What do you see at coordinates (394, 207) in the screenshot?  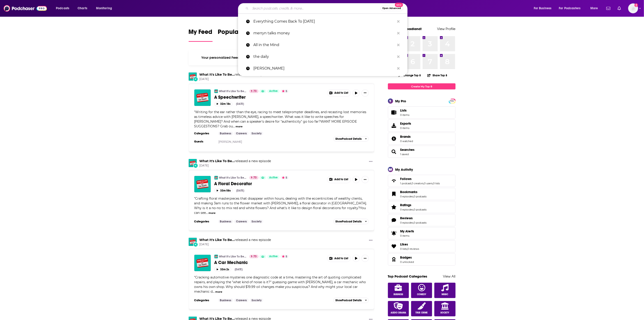 I see `a: Ratings` at bounding box center [394, 207].